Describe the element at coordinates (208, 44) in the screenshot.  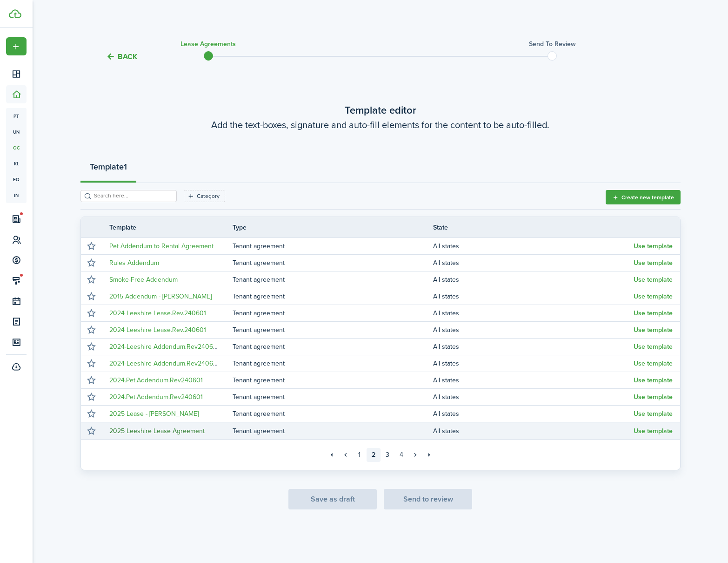
I see `h3: Lease Agreements` at that location.